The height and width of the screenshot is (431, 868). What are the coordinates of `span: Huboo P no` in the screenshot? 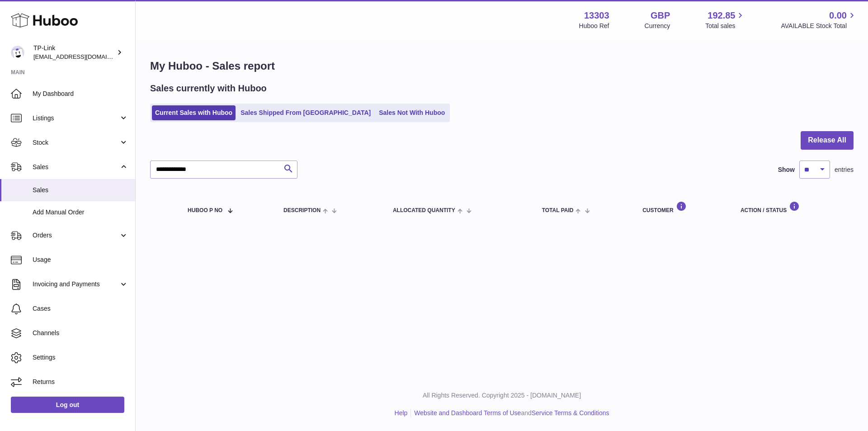 It's located at (205, 210).